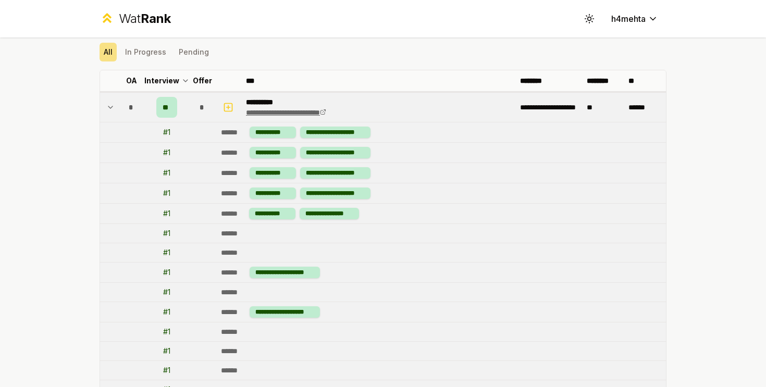 This screenshot has width=766, height=387. I want to click on span: h4mehta, so click(629, 19).